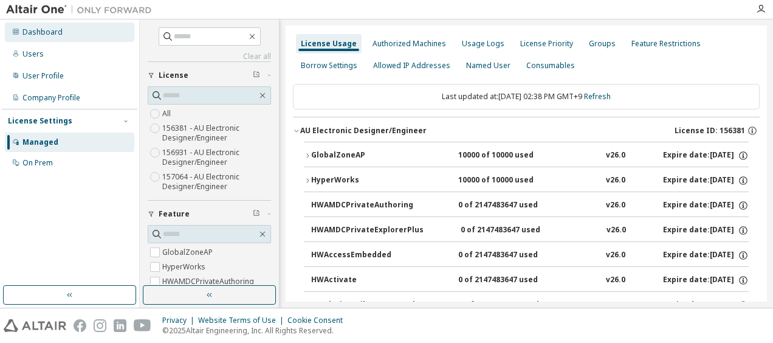 Image resolution: width=773 pixels, height=343 pixels. Describe the element at coordinates (216, 182) in the screenshot. I see `label: 157064 - AU Electronic Designer/Engineer` at that location.